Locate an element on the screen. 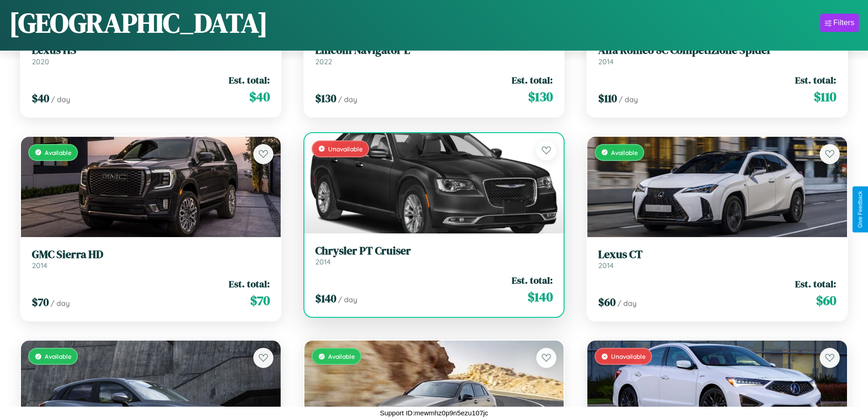 This screenshot has width=868, height=419. span: 2022 is located at coordinates (323, 61).